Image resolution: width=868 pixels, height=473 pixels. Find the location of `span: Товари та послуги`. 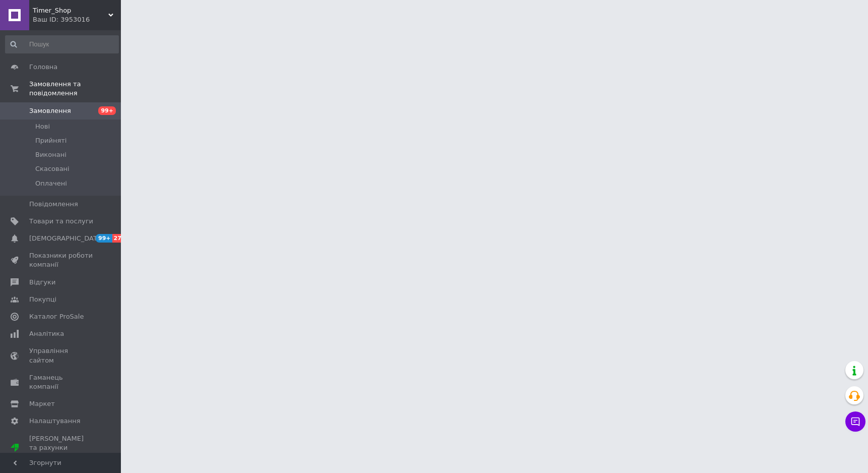

span: Товари та послуги is located at coordinates (61, 222).